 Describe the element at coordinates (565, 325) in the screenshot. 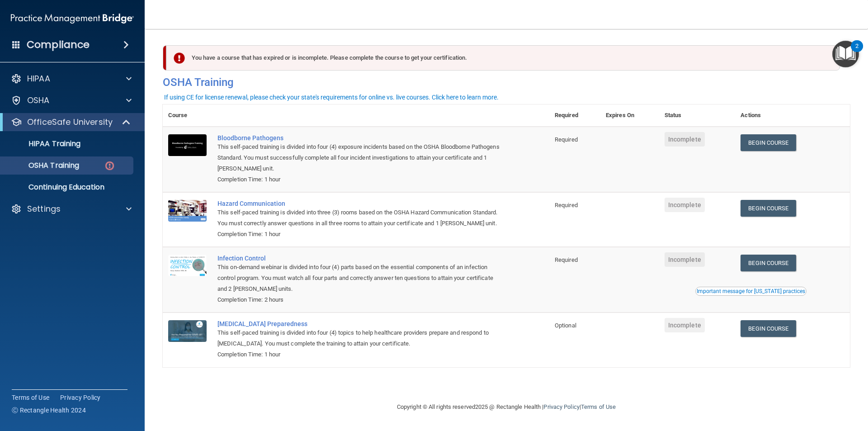

I see `span: Optional` at that location.